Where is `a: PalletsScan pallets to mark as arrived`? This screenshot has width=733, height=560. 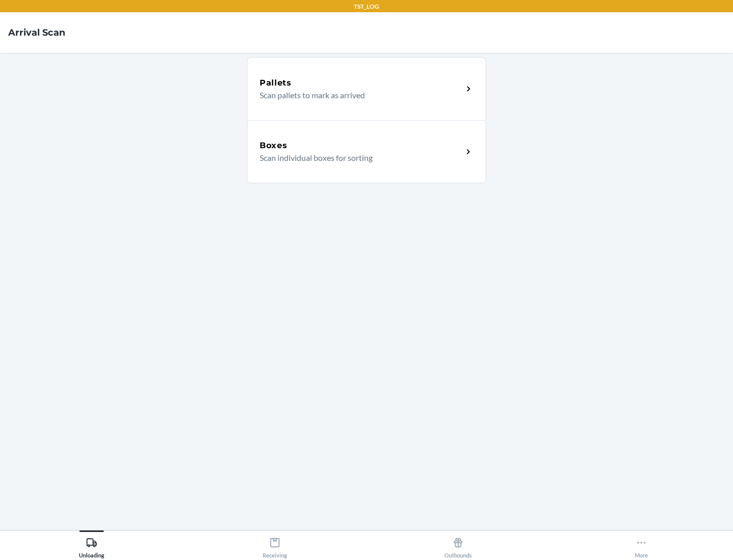
a: PalletsScan pallets to mark as arrived is located at coordinates (366, 89).